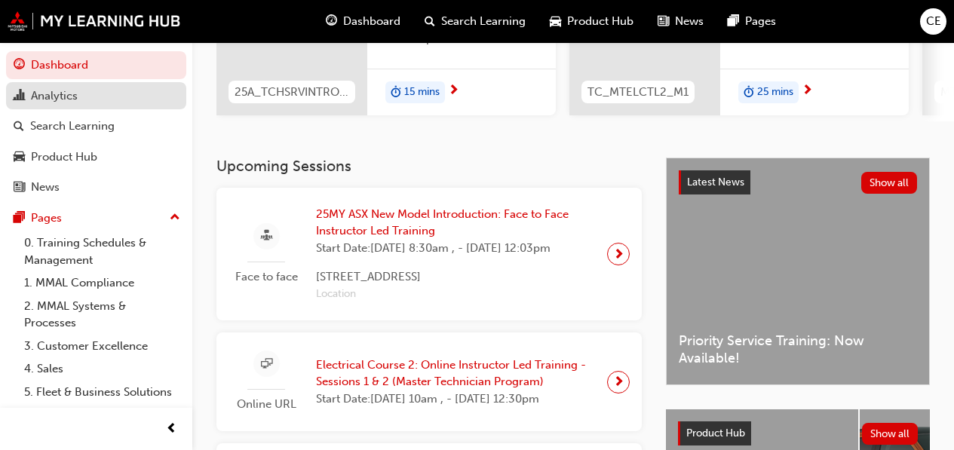  What do you see at coordinates (932, 21) in the screenshot?
I see `button: CE` at bounding box center [932, 21].